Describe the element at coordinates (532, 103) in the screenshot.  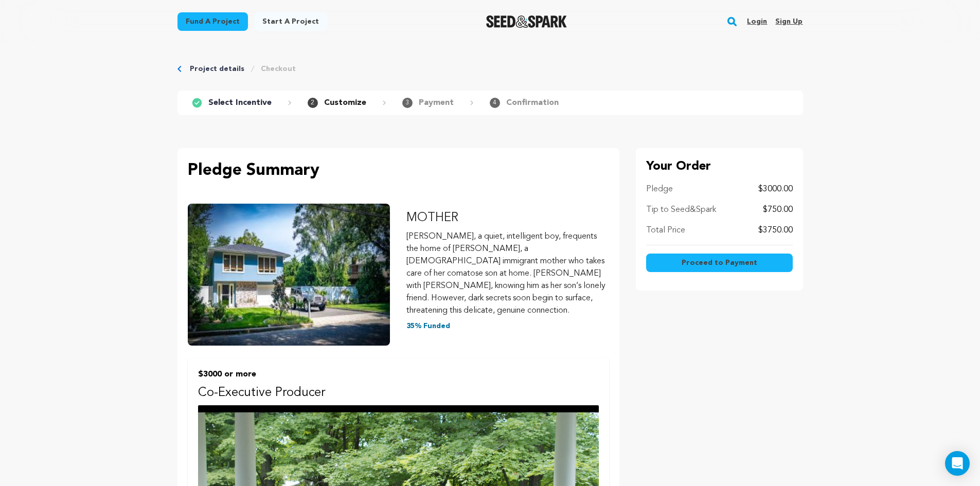
I see `p: Confirmation` at that location.